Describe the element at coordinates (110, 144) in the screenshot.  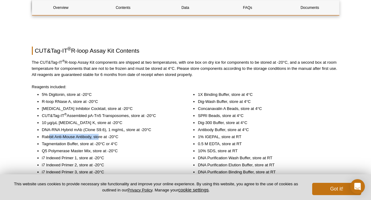
I see `li: Tagmentation Buffer, store at -20°C or 4°C` at that location.